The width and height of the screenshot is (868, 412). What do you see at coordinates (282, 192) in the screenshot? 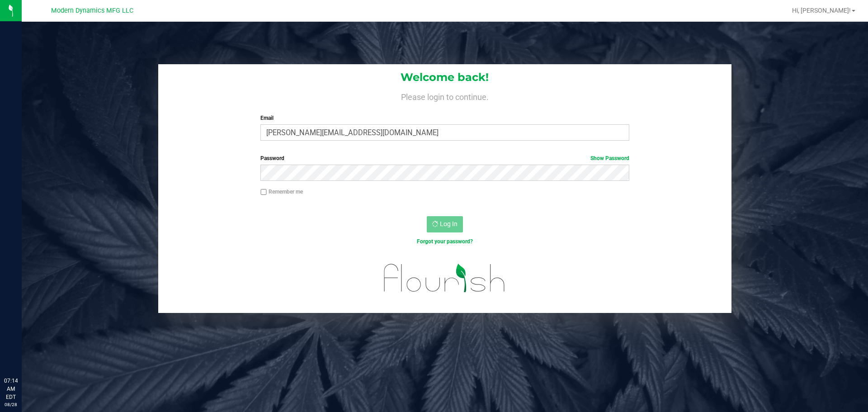
I see `label: Remember me` at bounding box center [282, 192].